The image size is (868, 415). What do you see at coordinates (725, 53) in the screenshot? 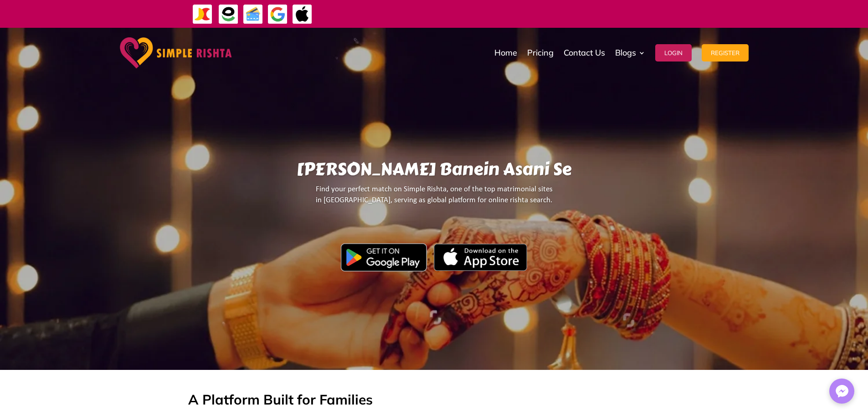
I see `a: Register` at bounding box center [725, 53].